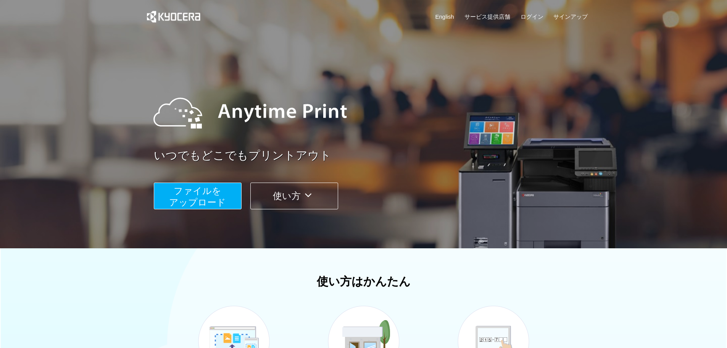 The height and width of the screenshot is (348, 727). Describe the element at coordinates (294, 196) in the screenshot. I see `button: 使い方` at that location.